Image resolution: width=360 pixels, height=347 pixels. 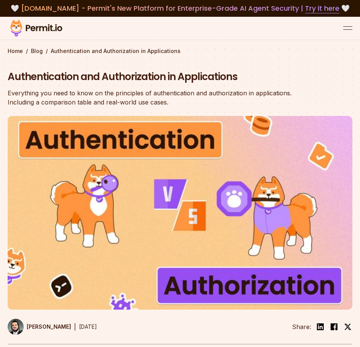 I want to click on img: Gabriel L. Manor, so click(x=16, y=327).